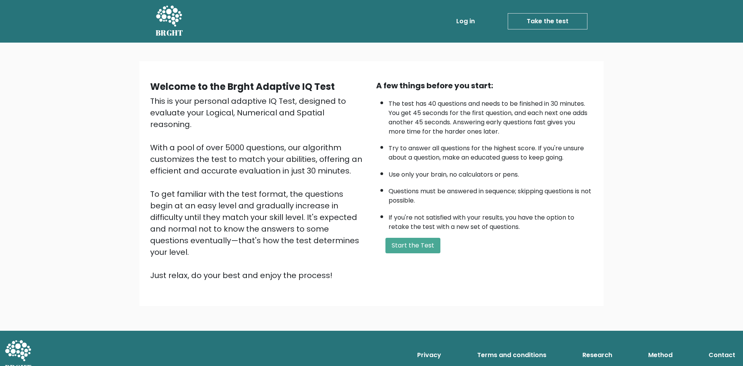 The image size is (743, 366). What do you see at coordinates (597, 355) in the screenshot?
I see `a: Research` at bounding box center [597, 355].